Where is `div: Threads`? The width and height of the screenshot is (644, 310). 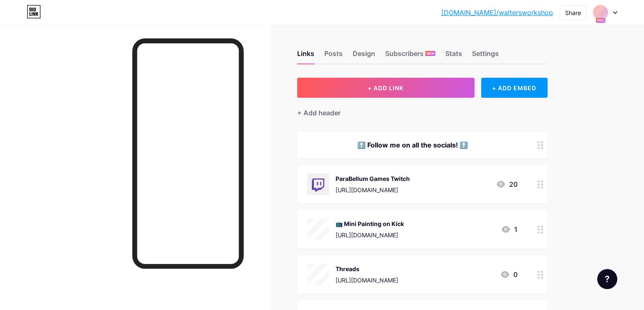 div: Threads is located at coordinates (367, 268).